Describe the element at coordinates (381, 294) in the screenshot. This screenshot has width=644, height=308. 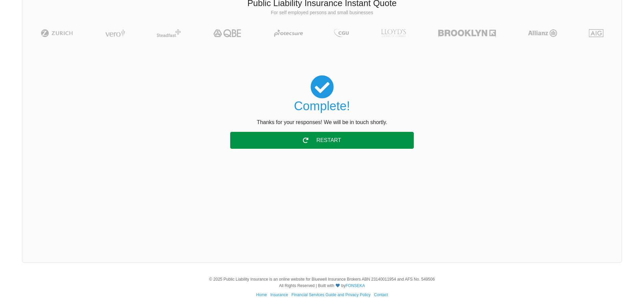
I see `a: Contact` at that location.